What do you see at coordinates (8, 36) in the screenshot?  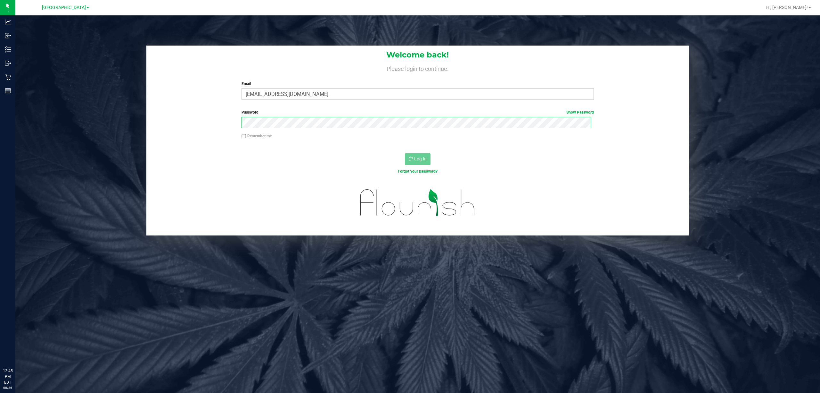 I see `inline-svg: Inbound` at bounding box center [8, 36].